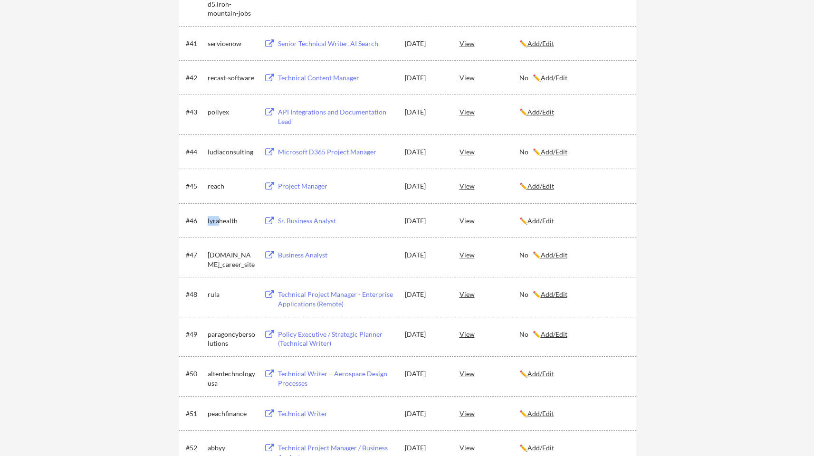 This screenshot has width=814, height=456. I want to click on div: ludiaconsulting, so click(231, 152).